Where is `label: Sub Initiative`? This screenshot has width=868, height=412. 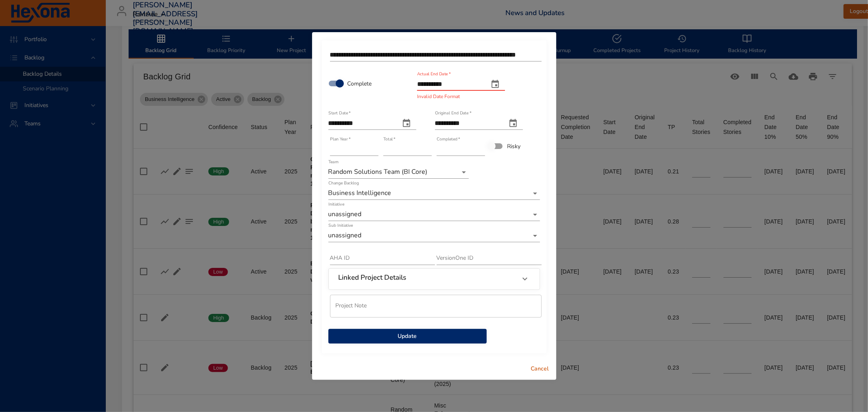
label: Sub Initiative is located at coordinates (340, 226).